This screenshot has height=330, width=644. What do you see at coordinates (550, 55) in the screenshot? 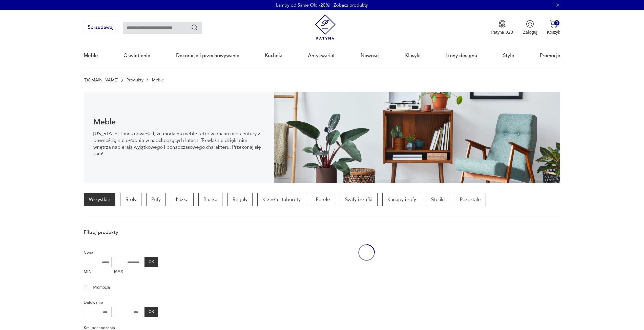
I see `a: Promocje` at bounding box center [550, 55].